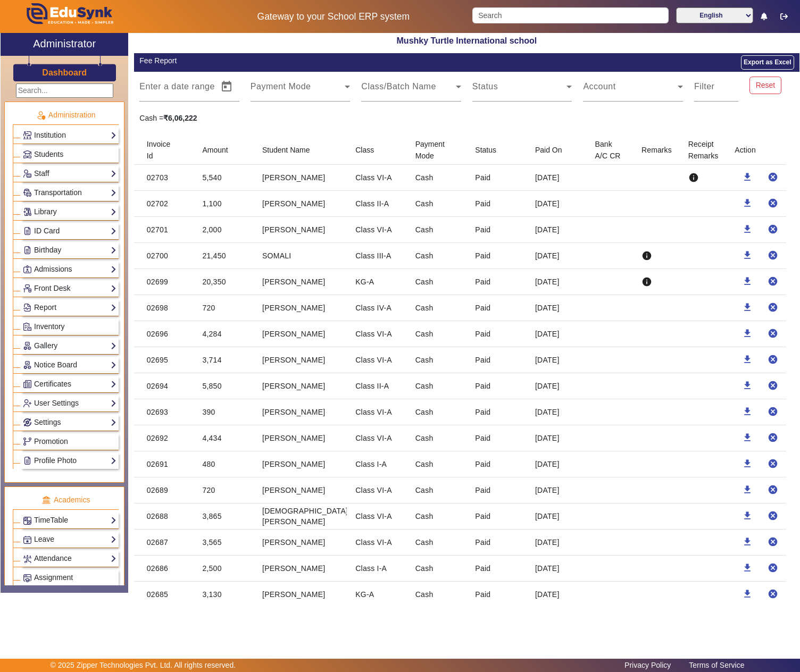 This screenshot has width=800, height=672. I want to click on mat-cell: 480, so click(223, 464).